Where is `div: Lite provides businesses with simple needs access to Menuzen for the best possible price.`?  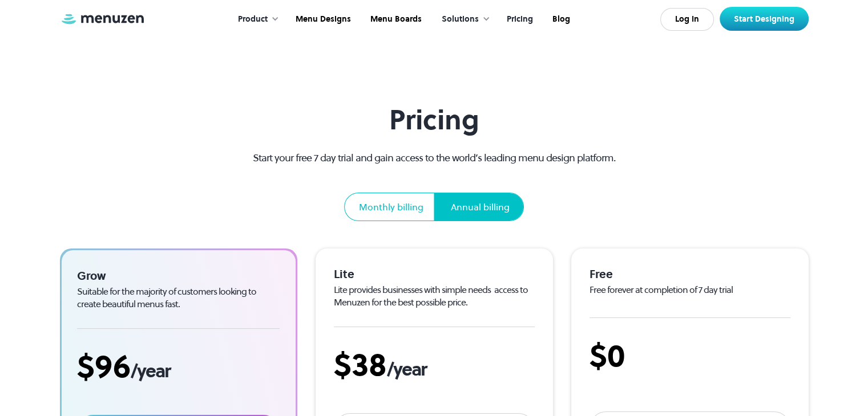
div: Lite provides businesses with simple needs access to Menuzen for the best possible price. is located at coordinates (434, 296).